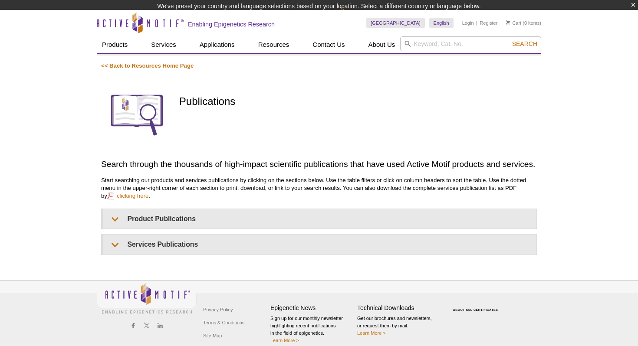 This screenshot has height=346, width=638. I want to click on p: Sign up for our monthly newsletter highlighting recent publications in the field of epigenetics., so click(311, 330).